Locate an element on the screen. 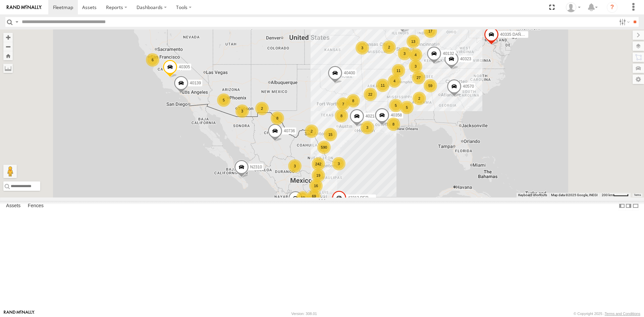  label: Fences is located at coordinates (35, 206).